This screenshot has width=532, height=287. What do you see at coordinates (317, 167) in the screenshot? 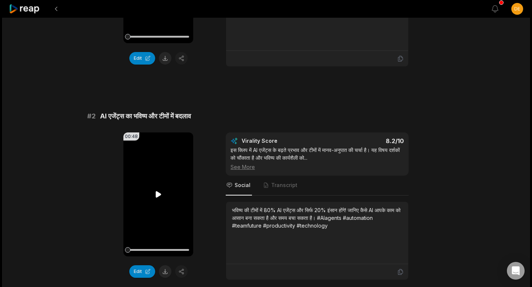
I see `div: See More` at bounding box center [317, 167].